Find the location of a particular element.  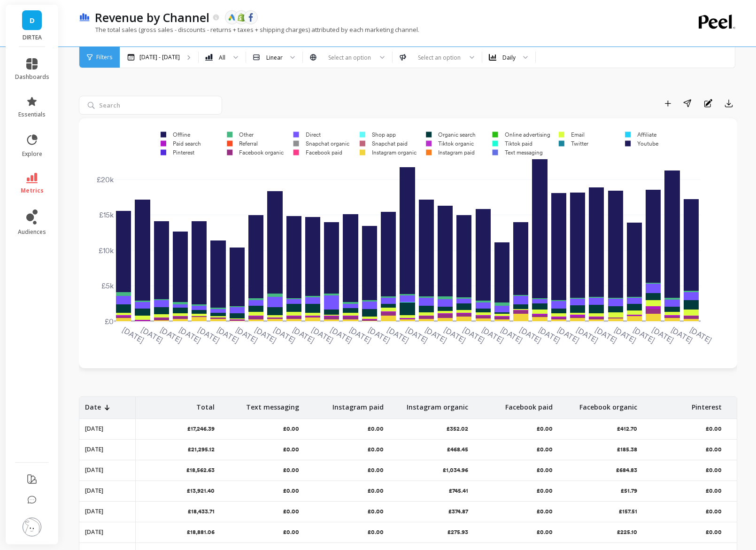

img: chart-column.svg is located at coordinates (493, 57).